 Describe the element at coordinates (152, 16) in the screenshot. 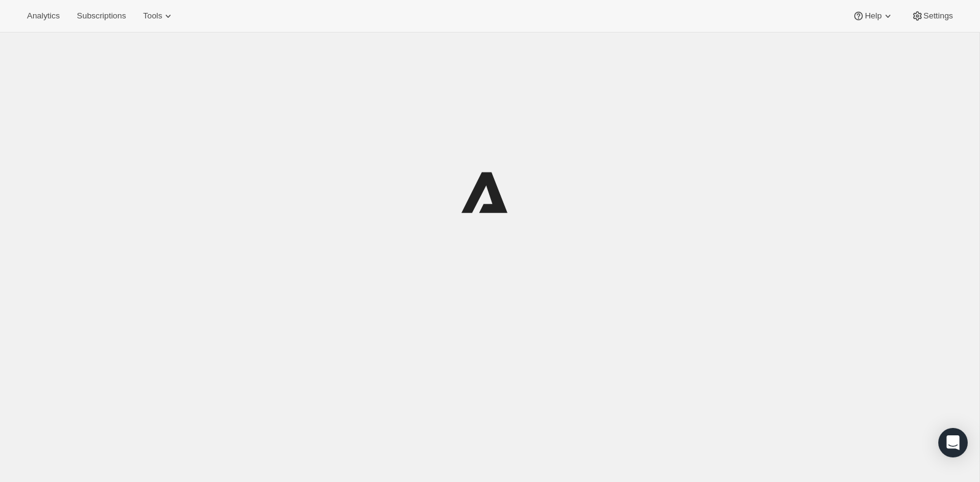

I see `span: Tools` at that location.